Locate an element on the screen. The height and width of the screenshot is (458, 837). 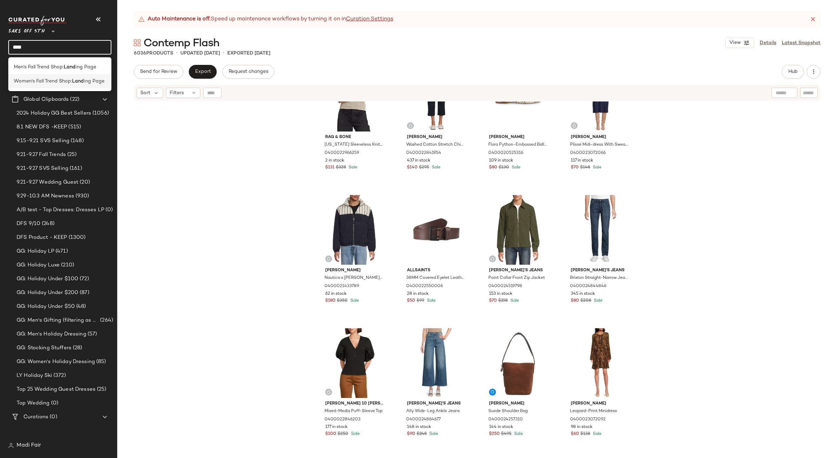
span: (1056) is located at coordinates (100, 113).